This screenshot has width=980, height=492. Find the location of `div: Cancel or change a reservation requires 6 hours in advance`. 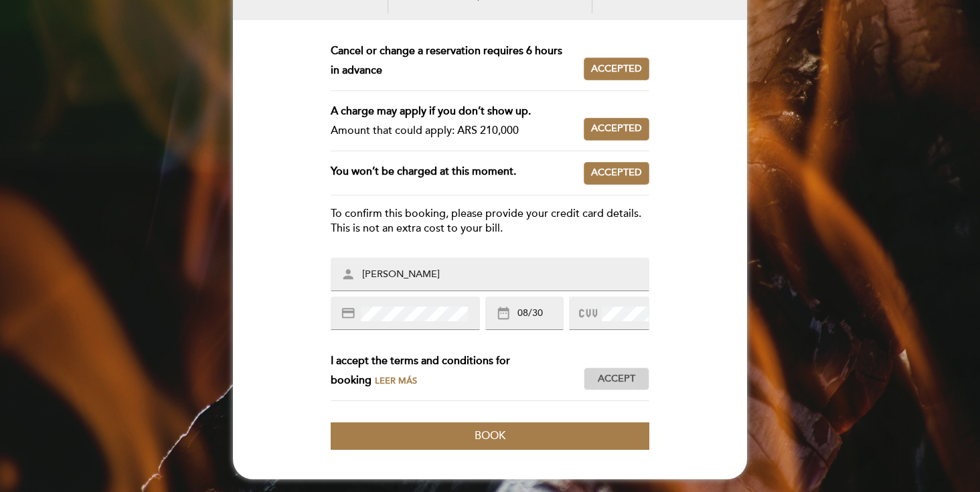

div: Cancel or change a reservation requires 6 hours in advance is located at coordinates (457, 61).